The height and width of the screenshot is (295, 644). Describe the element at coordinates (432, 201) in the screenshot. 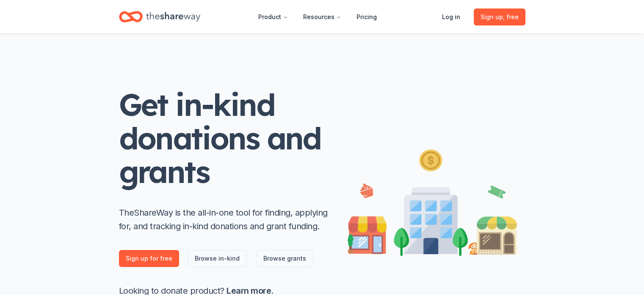

I see `img: Illustration for landing page` at that location.